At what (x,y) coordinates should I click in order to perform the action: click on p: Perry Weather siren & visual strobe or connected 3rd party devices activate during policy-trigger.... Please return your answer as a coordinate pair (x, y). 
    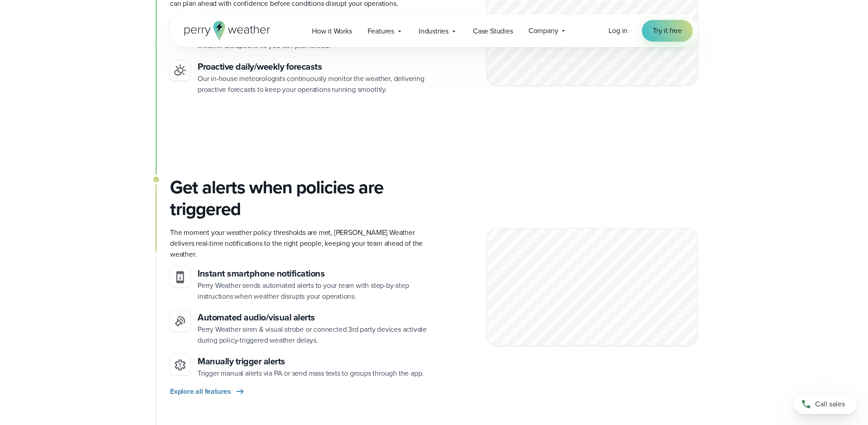
    Looking at the image, I should click on (312, 335).